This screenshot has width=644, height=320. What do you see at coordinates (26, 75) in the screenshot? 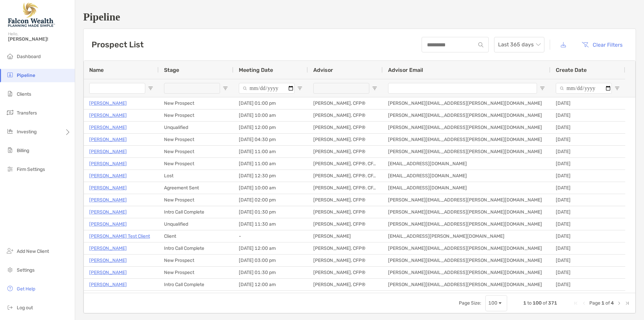
I see `span: Pipeline` at bounding box center [26, 75].